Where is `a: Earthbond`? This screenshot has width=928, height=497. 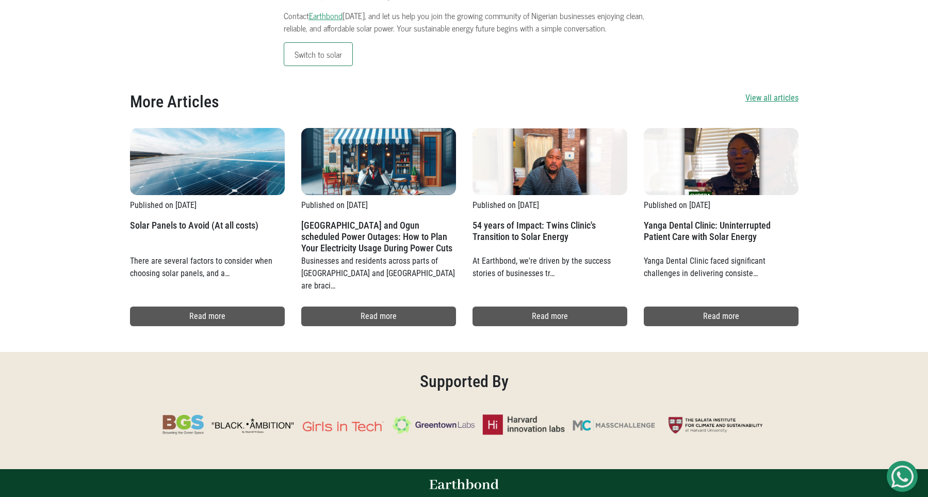 a: Earthbond is located at coordinates (326, 15).